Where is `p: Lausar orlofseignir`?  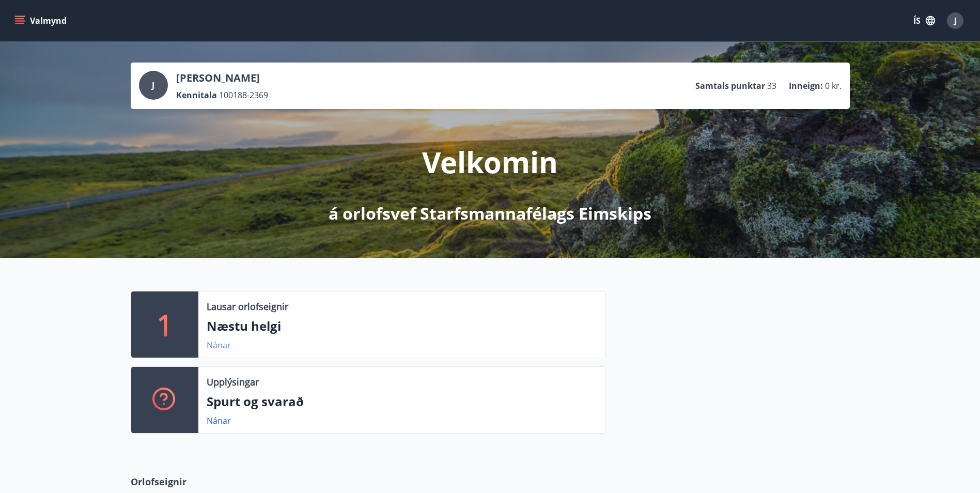
p: Lausar orlofseignir is located at coordinates (248, 307).